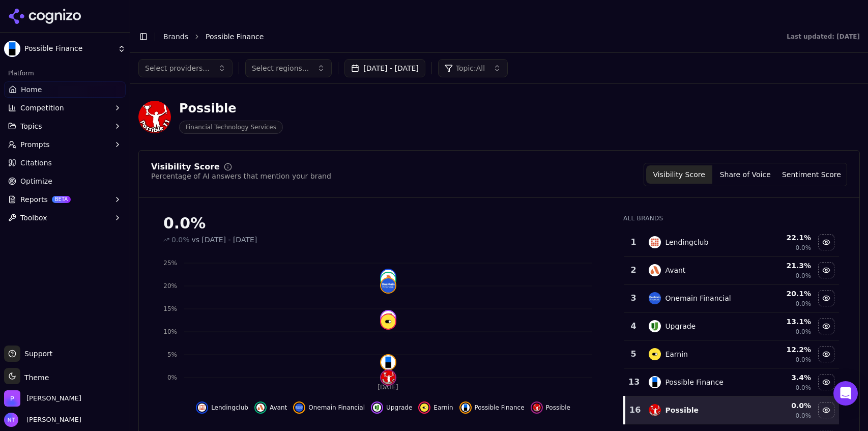 The width and height of the screenshot is (868, 431). I want to click on tspan: 0%, so click(172, 378).